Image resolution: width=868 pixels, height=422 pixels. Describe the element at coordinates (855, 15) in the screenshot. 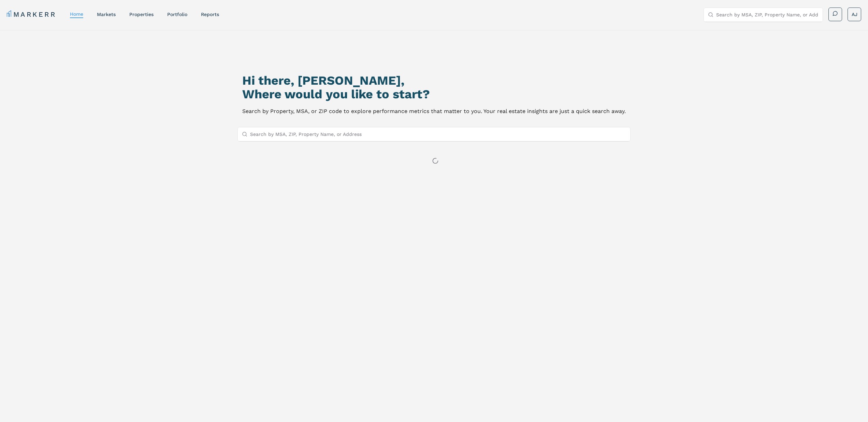

I see `button: AJ` at that location.